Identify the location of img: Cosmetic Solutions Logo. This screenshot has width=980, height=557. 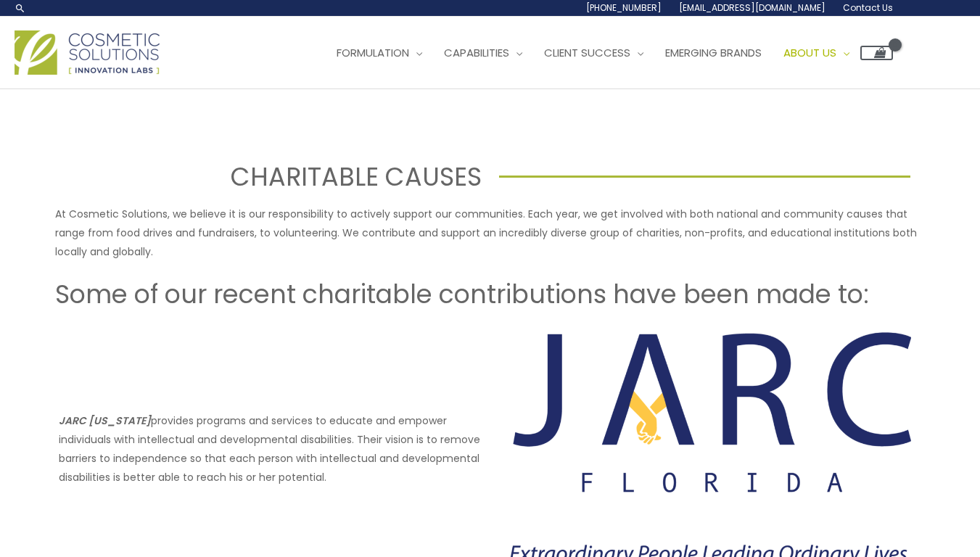
(87, 52).